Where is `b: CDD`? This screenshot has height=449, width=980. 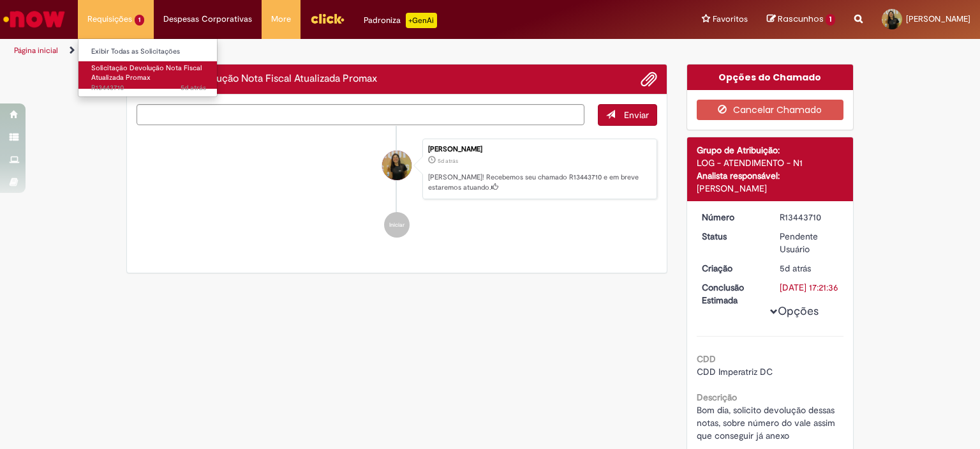 b: CDD is located at coordinates (706, 359).